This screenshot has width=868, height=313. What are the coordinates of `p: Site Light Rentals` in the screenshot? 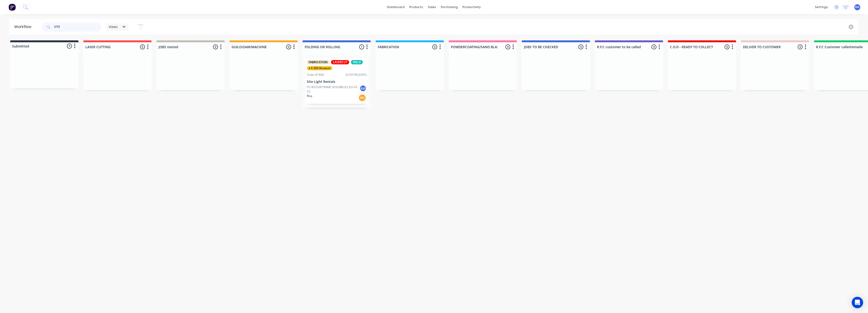 It's located at (337, 81).